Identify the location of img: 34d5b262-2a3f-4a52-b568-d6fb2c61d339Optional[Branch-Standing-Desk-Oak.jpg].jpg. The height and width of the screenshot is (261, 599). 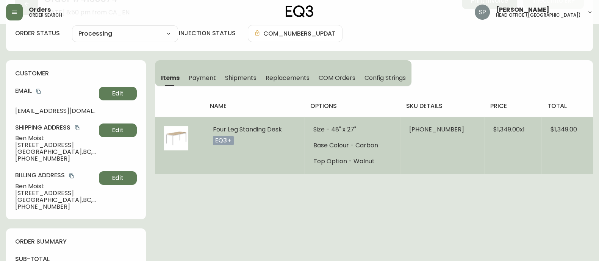
(176, 138).